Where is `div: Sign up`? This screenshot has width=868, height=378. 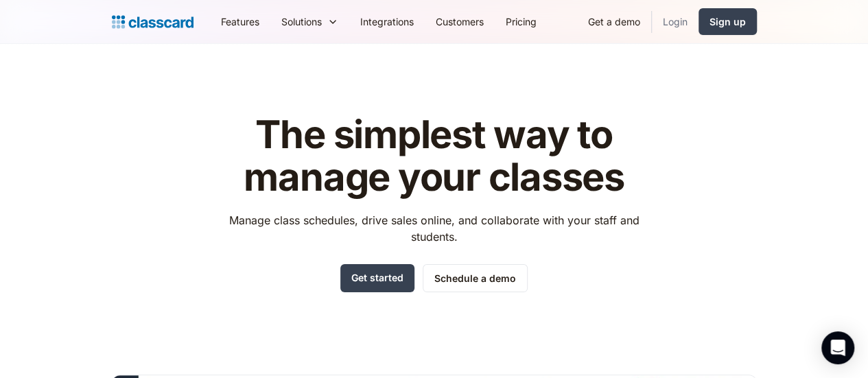 div: Sign up is located at coordinates (728, 21).